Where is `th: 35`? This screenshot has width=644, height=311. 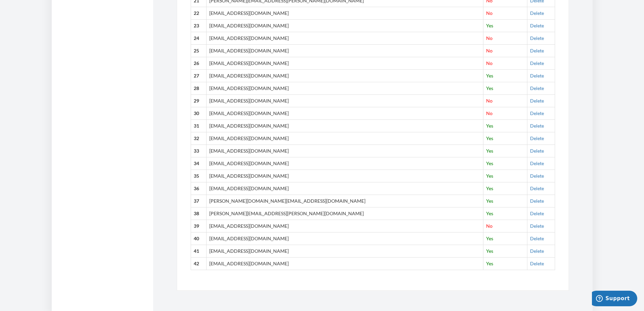 th: 35 is located at coordinates (198, 176).